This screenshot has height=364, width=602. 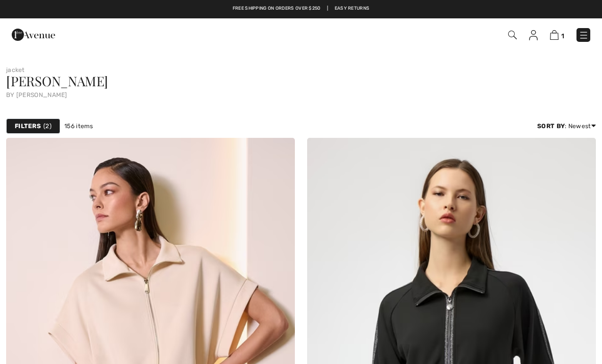 I want to click on img: 1ère Avenue, so click(x=33, y=34).